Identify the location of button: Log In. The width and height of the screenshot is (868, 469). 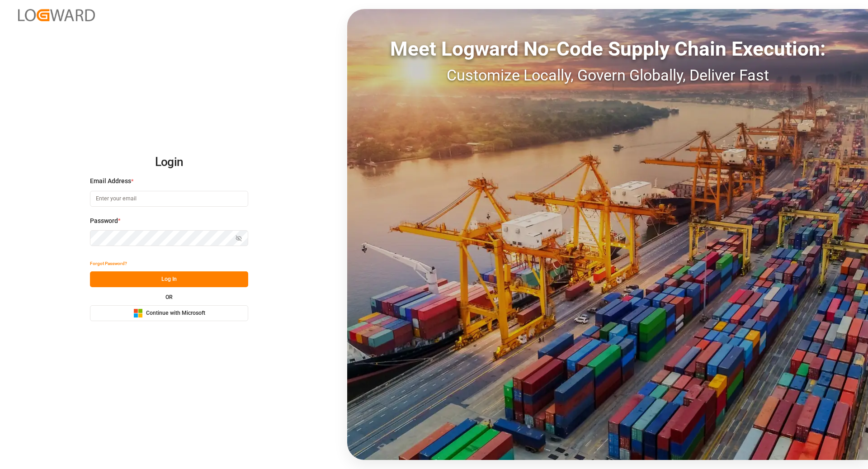
(169, 279).